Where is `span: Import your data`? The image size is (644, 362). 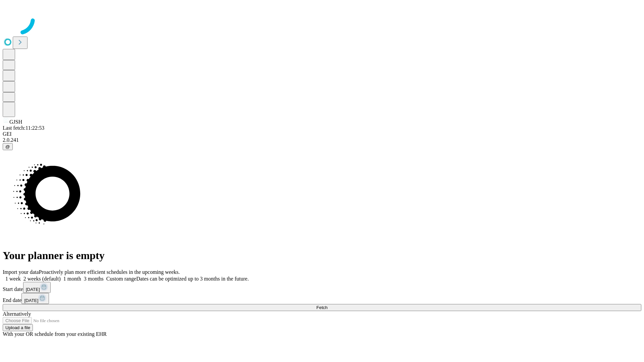 span: Import your data is located at coordinates (21, 272).